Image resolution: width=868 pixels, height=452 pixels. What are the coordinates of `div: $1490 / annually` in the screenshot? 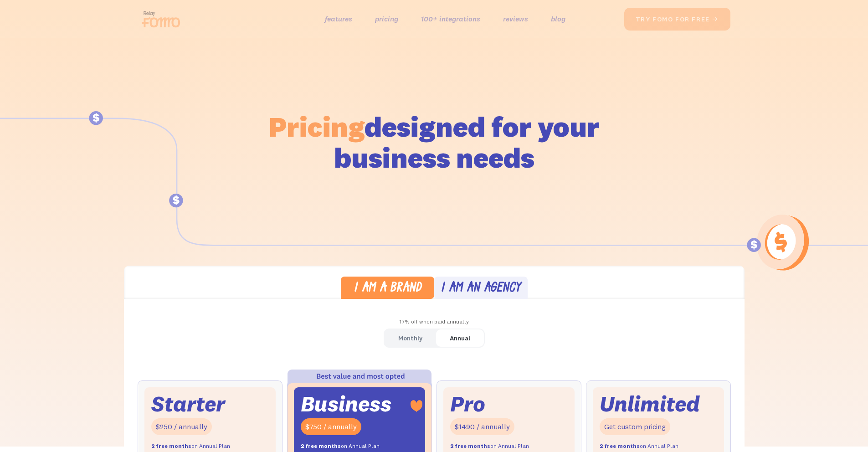 It's located at (482, 426).